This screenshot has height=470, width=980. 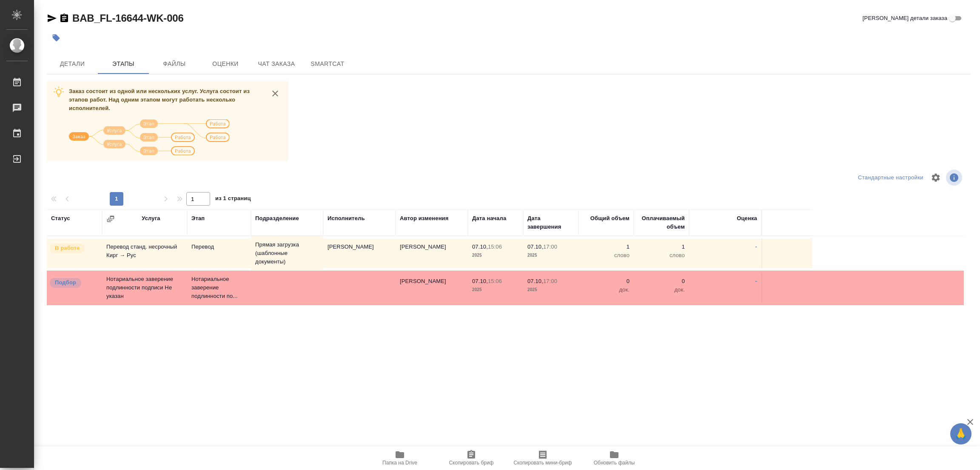 What do you see at coordinates (955, 177) in the screenshot?
I see `span: Посмотреть информацию` at bounding box center [955, 177].